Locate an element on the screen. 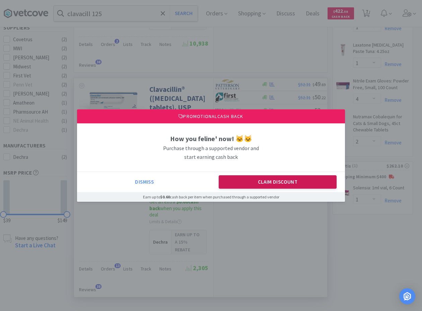  button: Claim Discount is located at coordinates (278, 182).